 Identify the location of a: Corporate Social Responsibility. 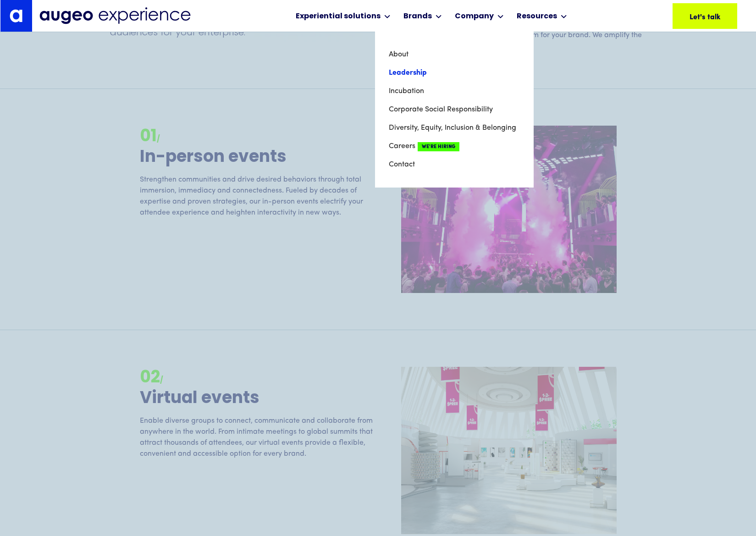
(455, 110).